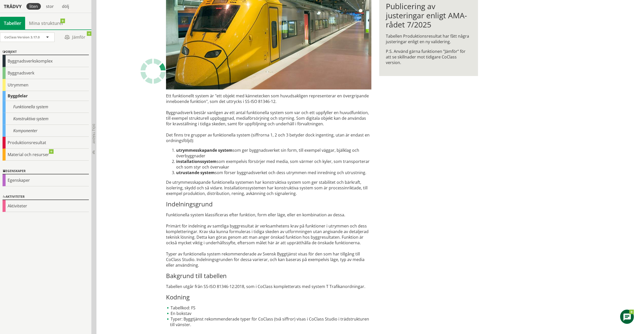 The image size is (644, 334). What do you see at coordinates (268, 276) in the screenshot?
I see `h3: Bakgrund till tabellen` at bounding box center [268, 276].